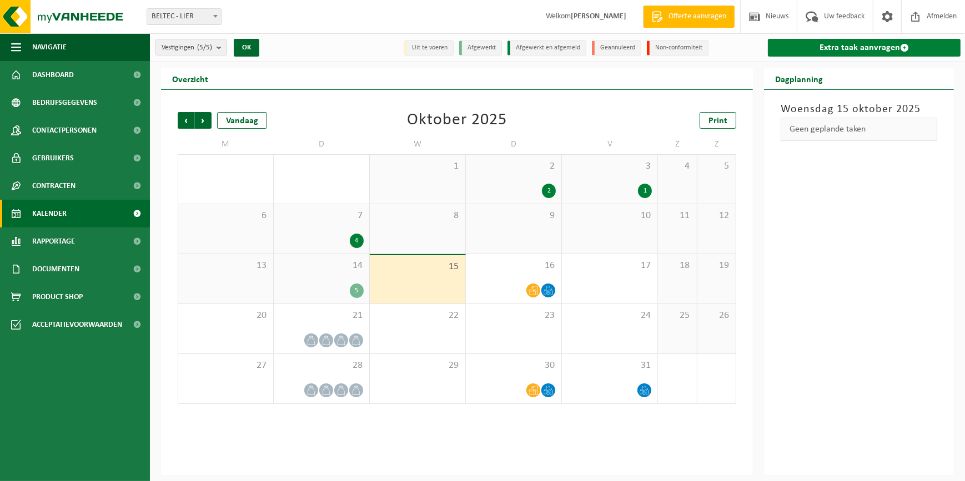  Describe the element at coordinates (513, 216) in the screenshot. I see `span: 9` at that location.